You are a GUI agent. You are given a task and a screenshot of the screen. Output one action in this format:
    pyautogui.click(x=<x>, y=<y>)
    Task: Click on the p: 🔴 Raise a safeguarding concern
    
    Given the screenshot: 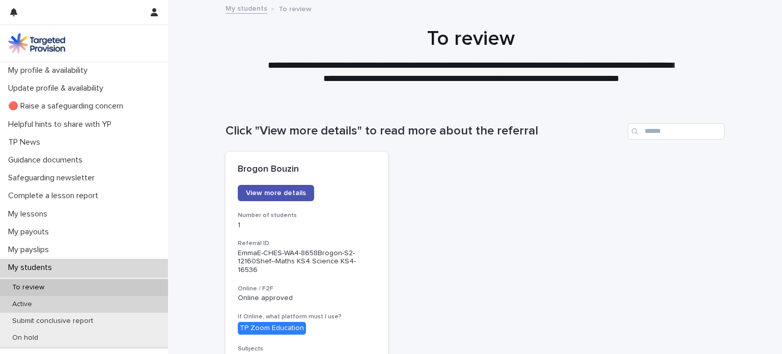 What is the action you would take?
    pyautogui.click(x=68, y=106)
    